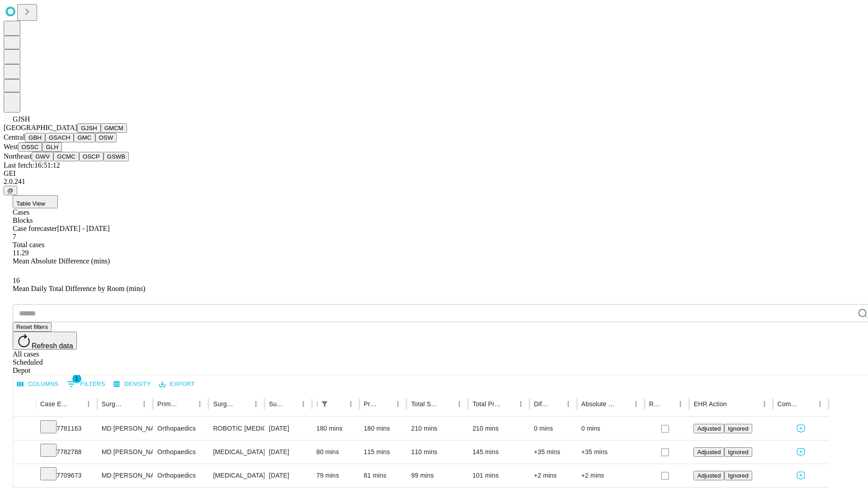 This screenshot has height=488, width=868. Describe the element at coordinates (66, 157) in the screenshot. I see `button: GCMC` at that location.